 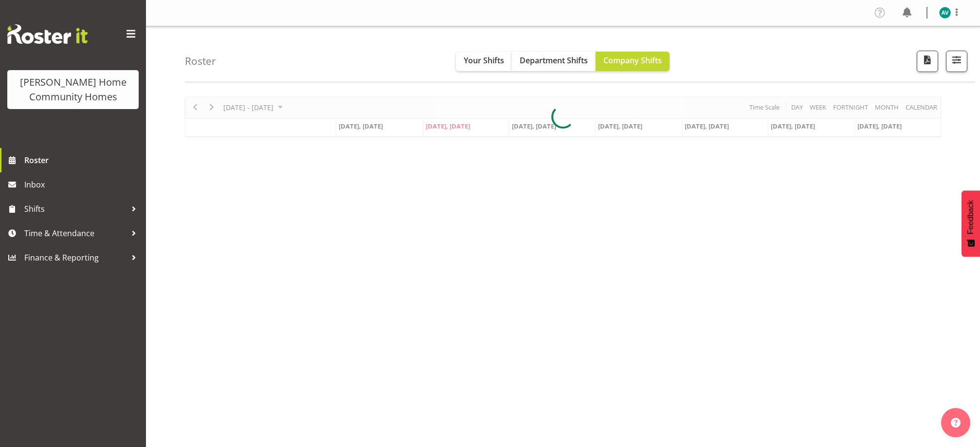 What do you see at coordinates (201, 61) in the screenshot?
I see `h4: Roster` at bounding box center [201, 61].